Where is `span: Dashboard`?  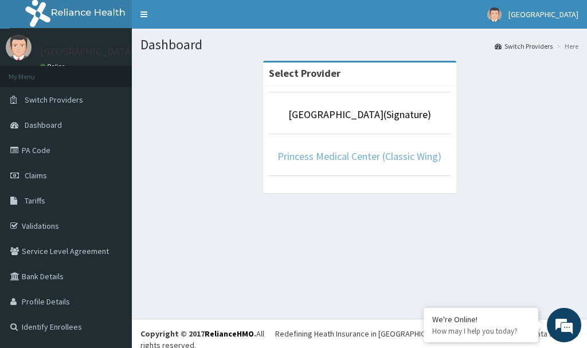
span: Dashboard is located at coordinates (43, 125).